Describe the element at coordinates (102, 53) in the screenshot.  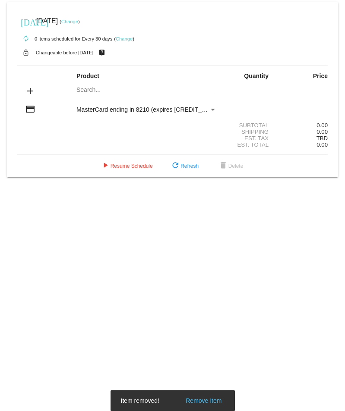
I see `mat-icon: live_help` at that location.